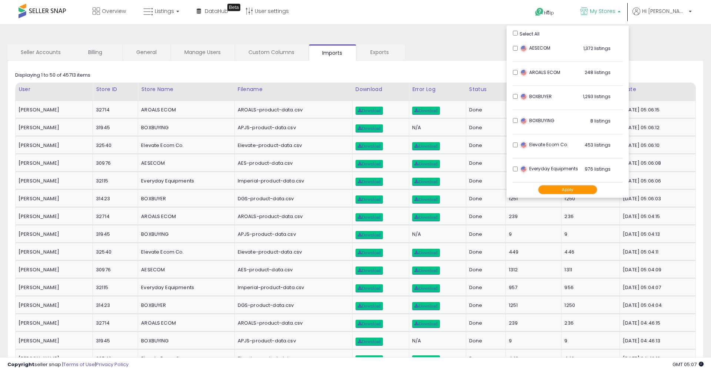  What do you see at coordinates (234, 7) in the screenshot?
I see `div: Tooltip anchor` at bounding box center [234, 7].